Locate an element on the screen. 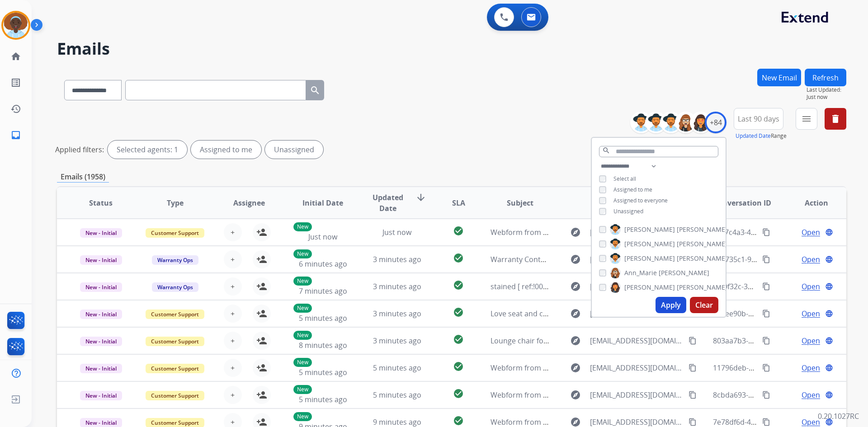 This screenshot has height=427, width=868. span: Type is located at coordinates (175, 203).